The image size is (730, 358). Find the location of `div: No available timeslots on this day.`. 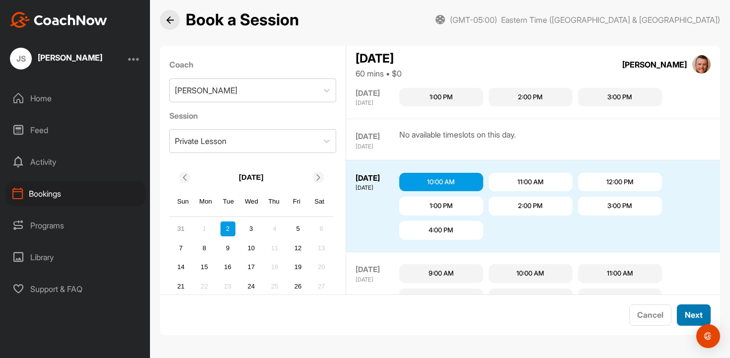

div: No available timeslots on this day. is located at coordinates (457, 140).